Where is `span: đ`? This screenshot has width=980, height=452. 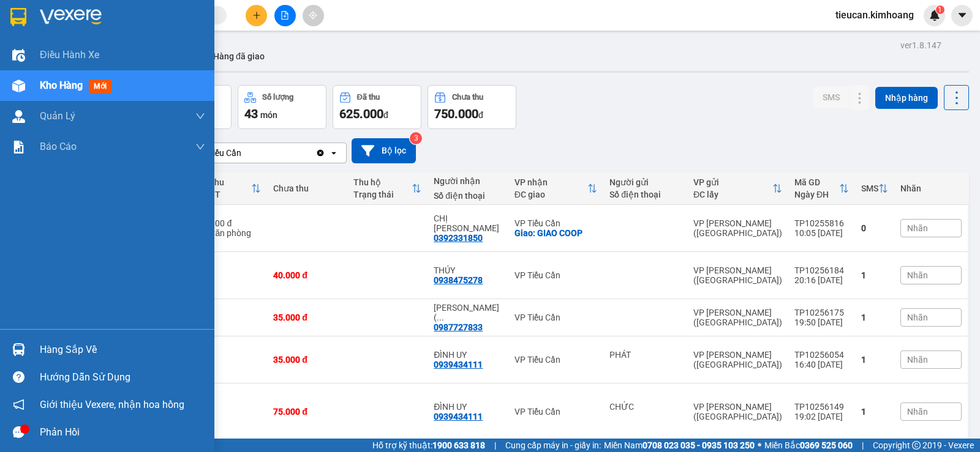 span: đ is located at coordinates (481, 115).